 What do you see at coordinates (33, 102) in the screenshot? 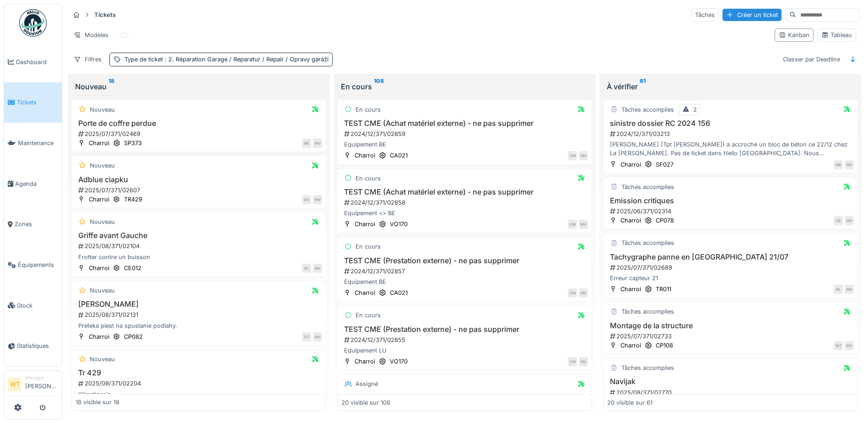
I see `a: Tickets` at bounding box center [33, 102].